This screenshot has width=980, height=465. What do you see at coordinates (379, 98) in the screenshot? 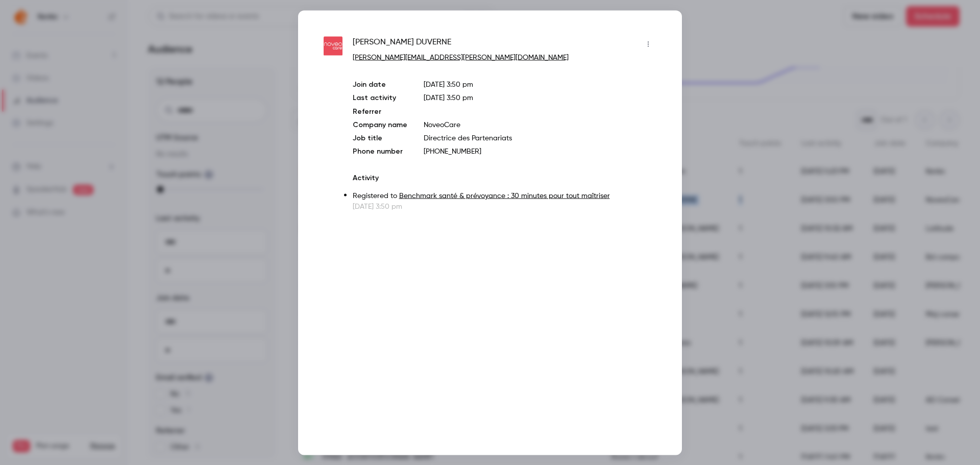
I see `p: Last activity` at bounding box center [379, 98].